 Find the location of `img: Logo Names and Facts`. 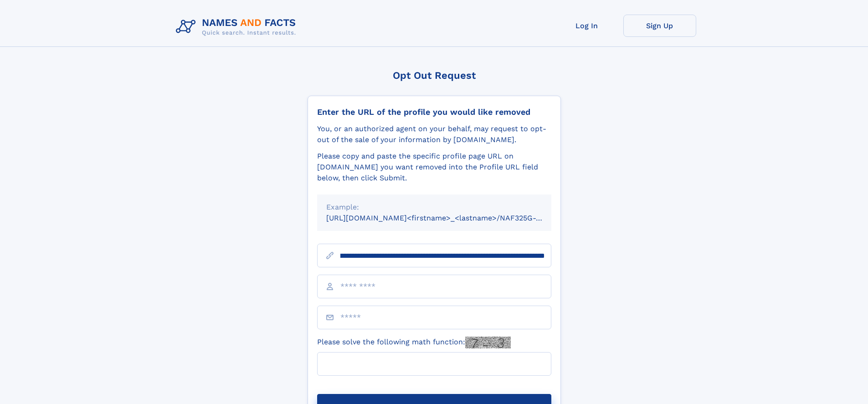

img: Logo Names and Facts is located at coordinates (238, 27).